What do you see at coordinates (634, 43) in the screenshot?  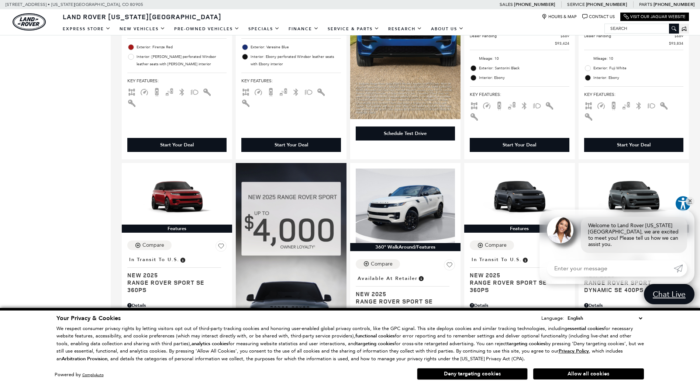 I see `a: $93,834` at bounding box center [634, 43].